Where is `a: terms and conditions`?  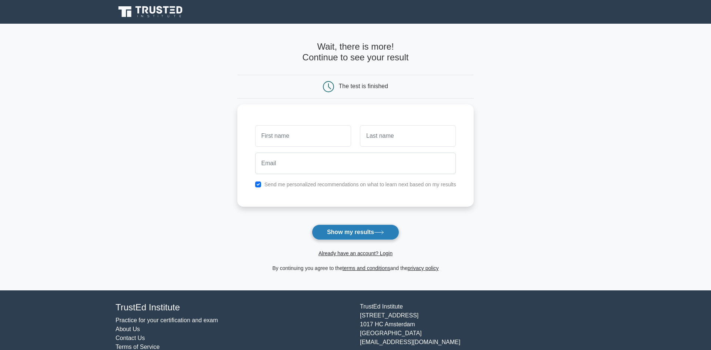 a: terms and conditions is located at coordinates (366, 268).